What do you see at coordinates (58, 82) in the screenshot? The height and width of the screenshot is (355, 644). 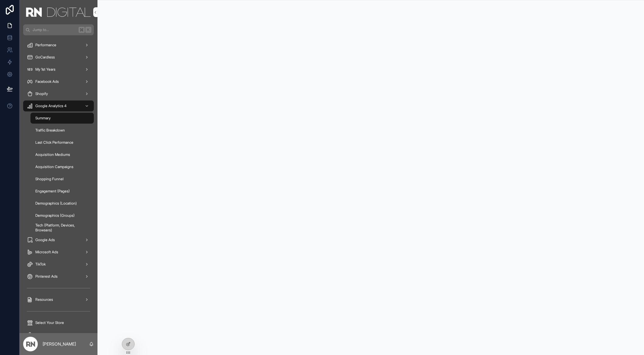 I see `a: Facebook Ads` at bounding box center [58, 82].